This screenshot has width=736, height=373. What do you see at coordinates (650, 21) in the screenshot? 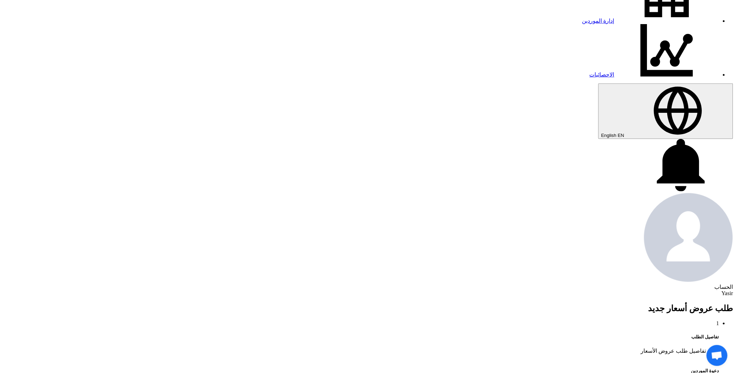
I see `a: إدارة الموردين` at bounding box center [650, 21].